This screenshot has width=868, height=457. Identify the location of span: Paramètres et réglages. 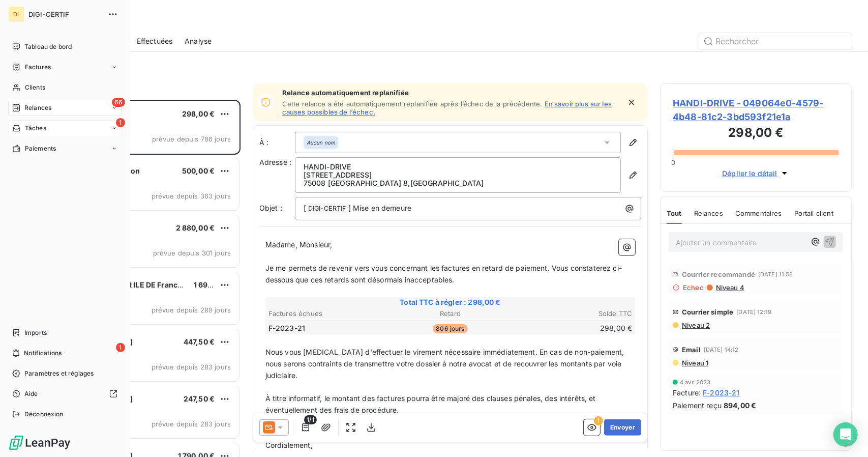
(59, 374).